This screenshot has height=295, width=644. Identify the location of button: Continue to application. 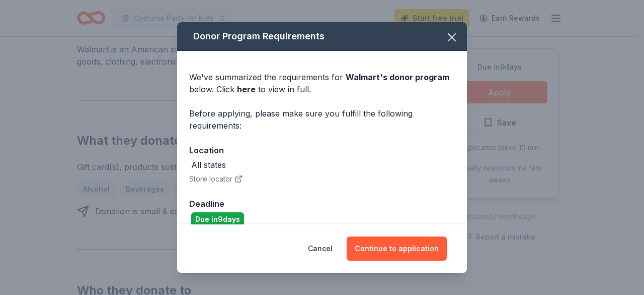
(396, 249).